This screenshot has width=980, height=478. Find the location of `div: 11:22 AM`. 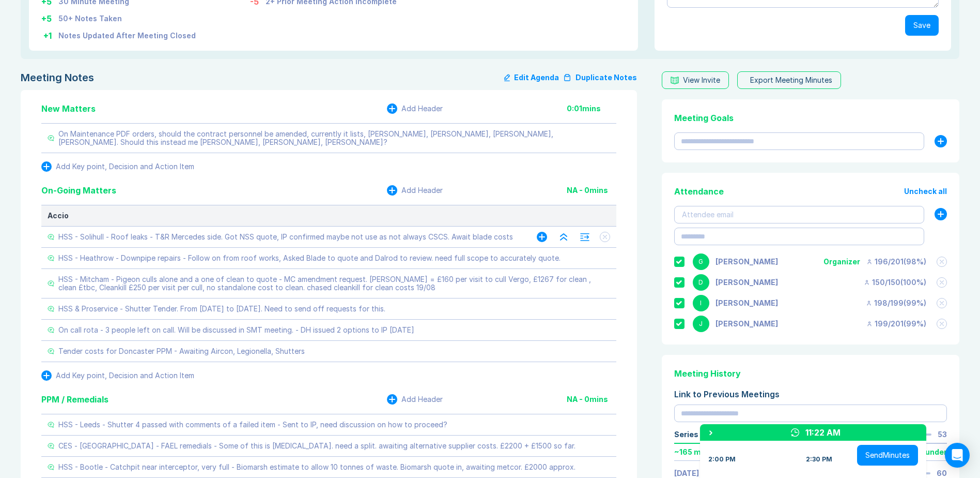

div: 11:22 AM is located at coordinates (823, 432).